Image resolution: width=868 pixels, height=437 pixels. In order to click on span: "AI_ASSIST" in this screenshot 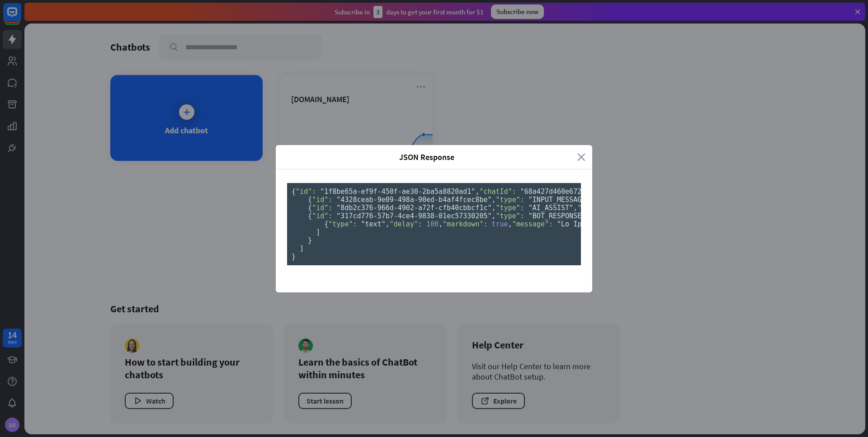, I will do `click(550, 208)`.